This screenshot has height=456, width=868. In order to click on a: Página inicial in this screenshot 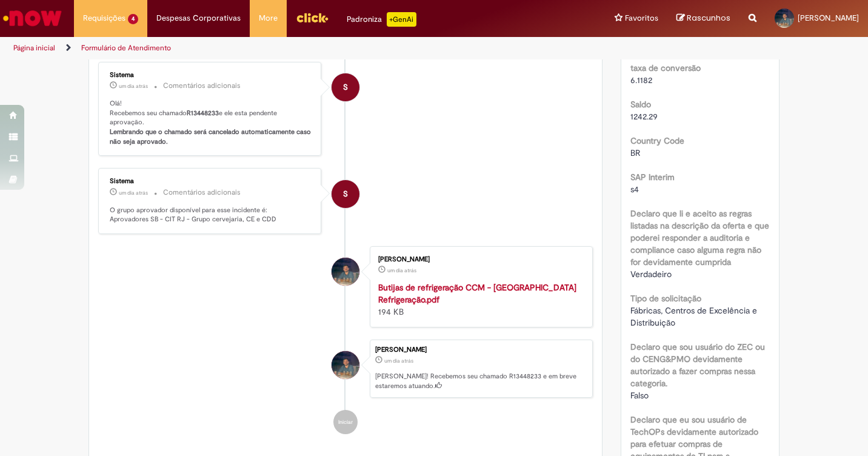, I will do `click(34, 48)`.